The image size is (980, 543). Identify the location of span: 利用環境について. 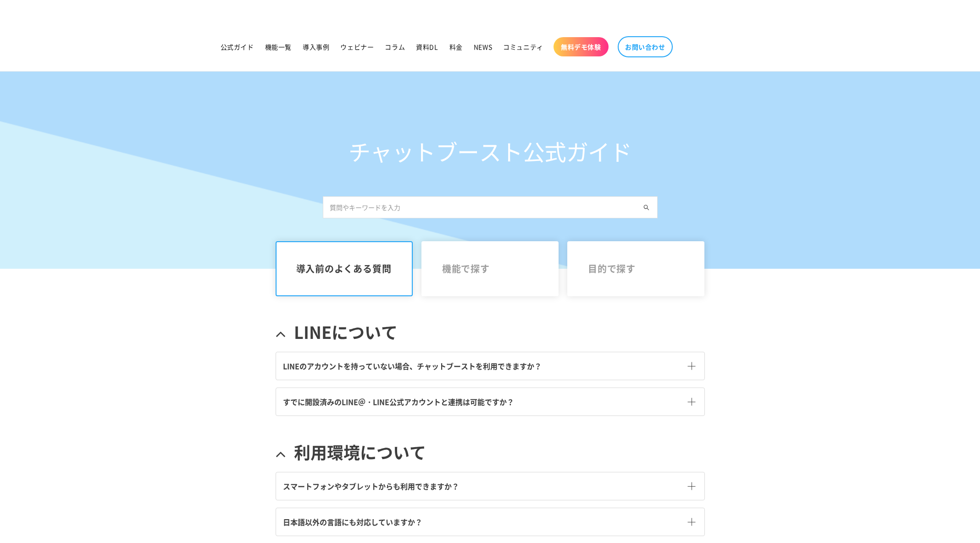
(360, 452).